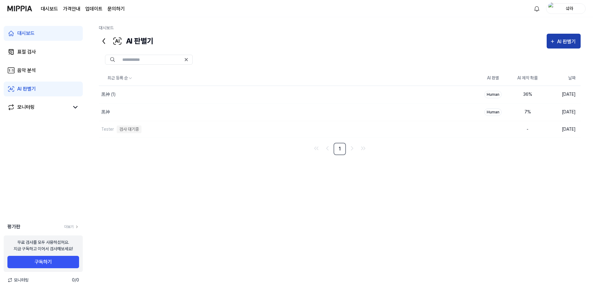 This screenshot has width=593, height=292. Describe the element at coordinates (27, 52) in the screenshot. I see `div: 표절 검사` at that location.